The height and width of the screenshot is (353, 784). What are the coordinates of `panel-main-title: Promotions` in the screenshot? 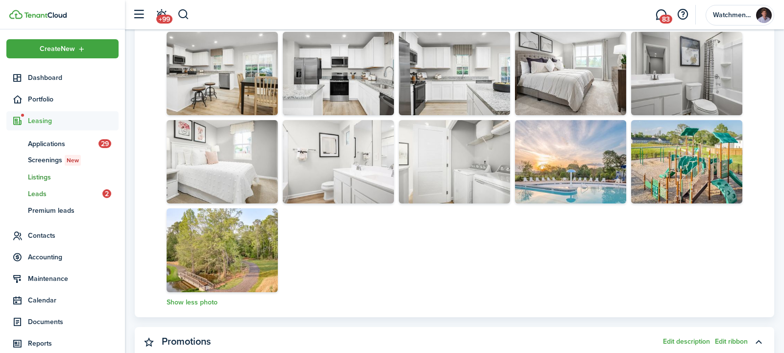 It's located at (186, 341).